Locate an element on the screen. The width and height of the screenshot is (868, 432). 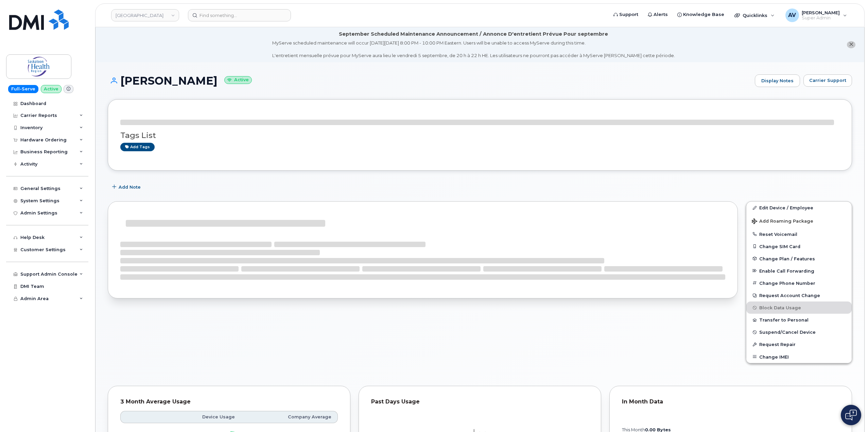
span: Enable Call Forwarding is located at coordinates (787, 270).